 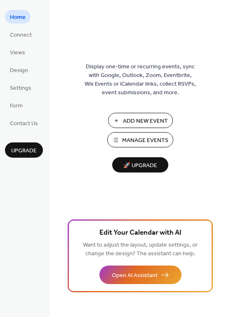 I want to click on a: Connect, so click(x=21, y=34).